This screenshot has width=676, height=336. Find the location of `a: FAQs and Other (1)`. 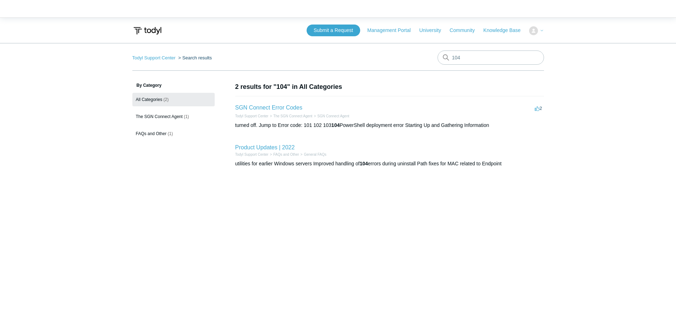

a: FAQs and Other (1) is located at coordinates (174, 134).